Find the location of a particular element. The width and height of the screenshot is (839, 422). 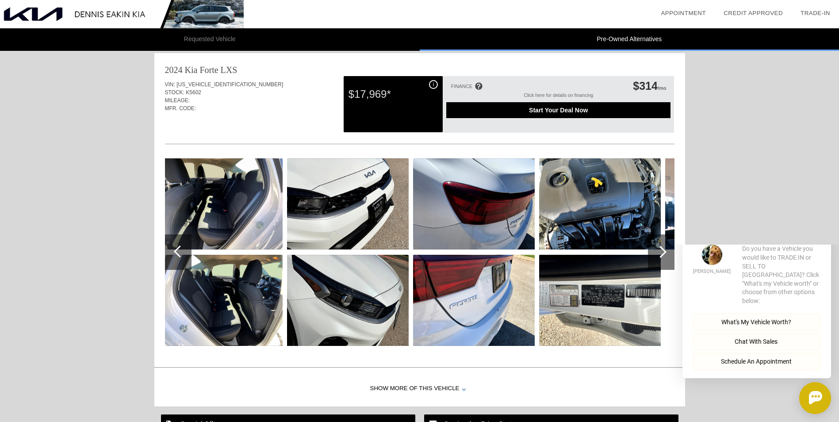

a: Credit Approved is located at coordinates (753, 13).